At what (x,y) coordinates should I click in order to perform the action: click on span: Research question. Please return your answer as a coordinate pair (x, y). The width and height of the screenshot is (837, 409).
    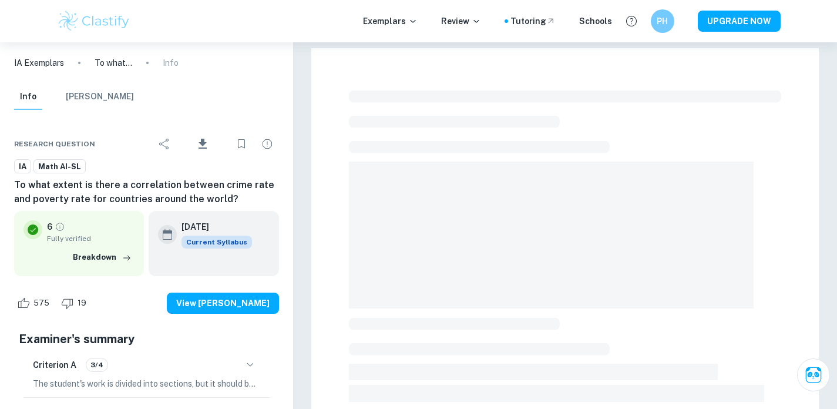
    Looking at the image, I should click on (55, 144).